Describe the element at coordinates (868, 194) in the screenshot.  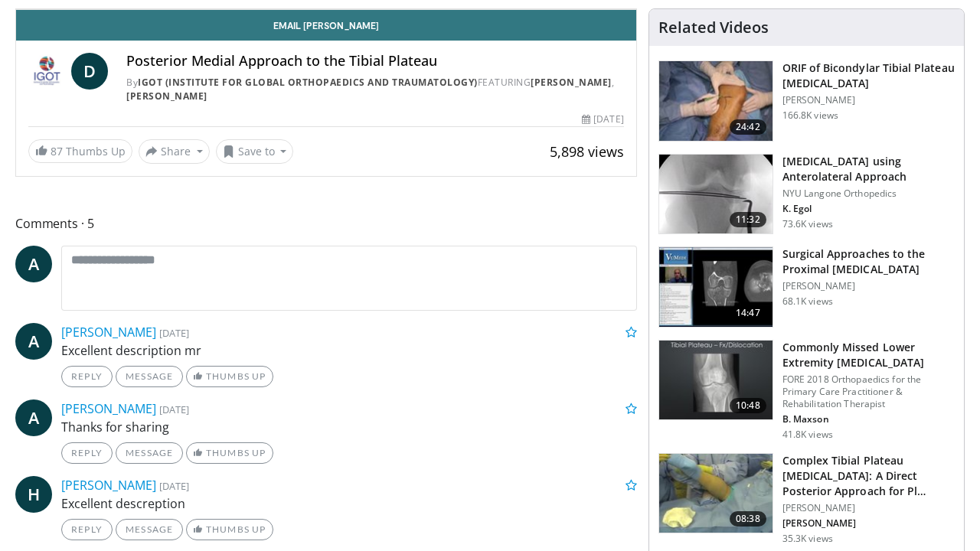
I see `p: NYU Langone Orthopedics` at that location.